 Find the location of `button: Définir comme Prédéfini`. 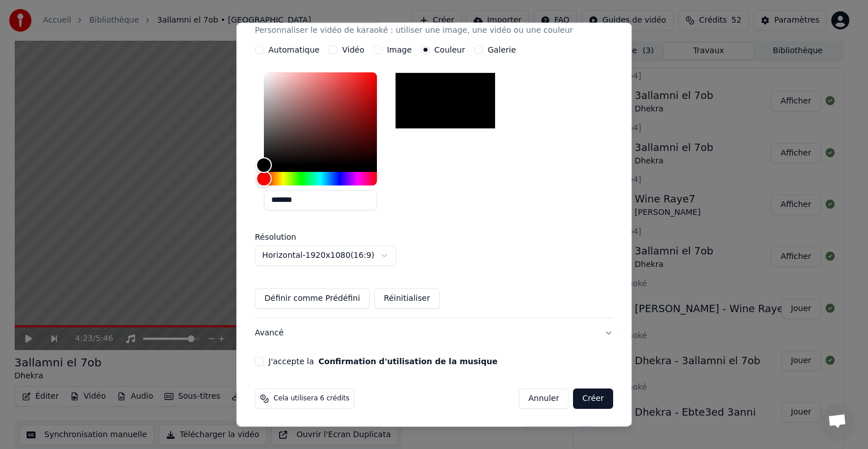

button: Définir comme Prédéfini is located at coordinates (312, 299).